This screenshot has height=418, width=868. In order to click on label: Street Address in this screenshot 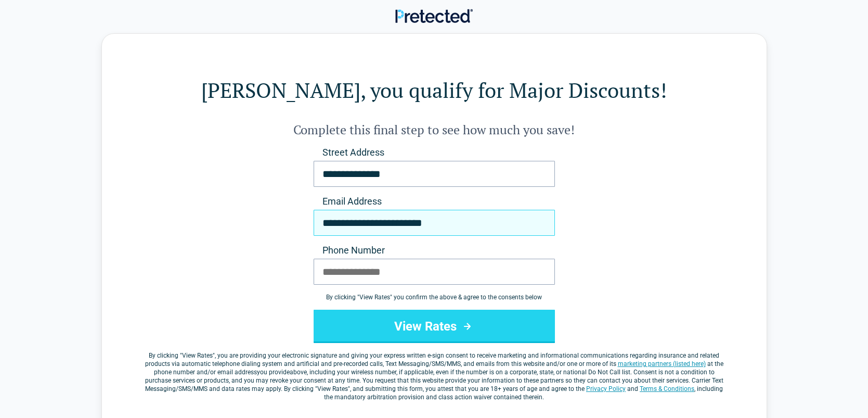, I will do `click(434, 153)`.